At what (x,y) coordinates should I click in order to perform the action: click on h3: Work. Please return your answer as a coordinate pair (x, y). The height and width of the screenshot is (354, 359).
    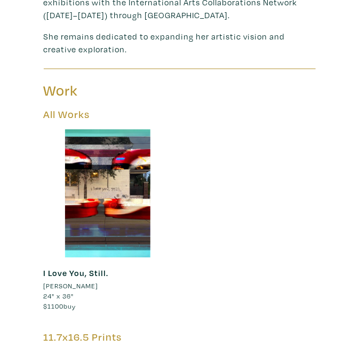
    Looking at the image, I should click on (108, 91).